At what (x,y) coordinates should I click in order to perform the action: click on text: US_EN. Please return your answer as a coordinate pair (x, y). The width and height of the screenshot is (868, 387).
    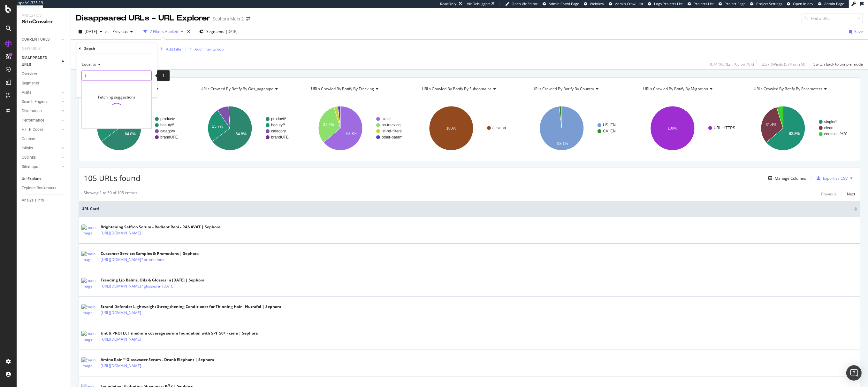
    Looking at the image, I should click on (609, 125).